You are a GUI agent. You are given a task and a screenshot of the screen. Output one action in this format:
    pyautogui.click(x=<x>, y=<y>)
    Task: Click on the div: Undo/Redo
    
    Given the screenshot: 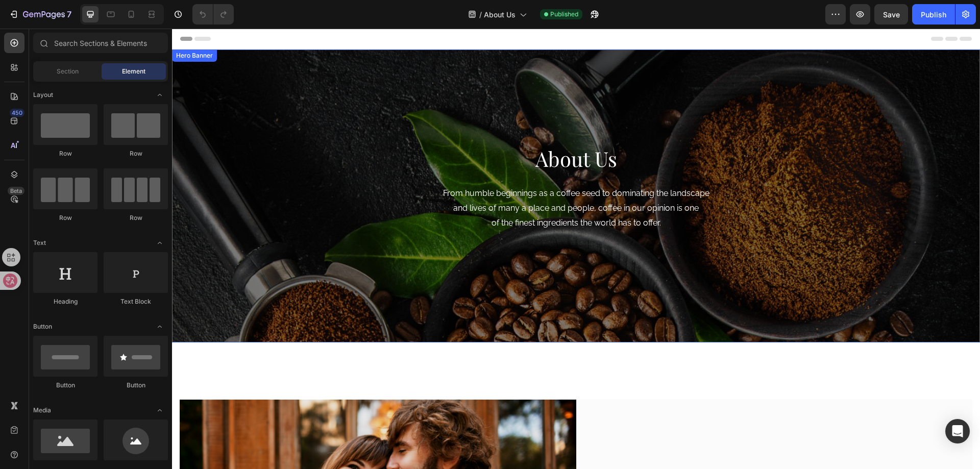 What is the action you would take?
    pyautogui.click(x=213, y=14)
    